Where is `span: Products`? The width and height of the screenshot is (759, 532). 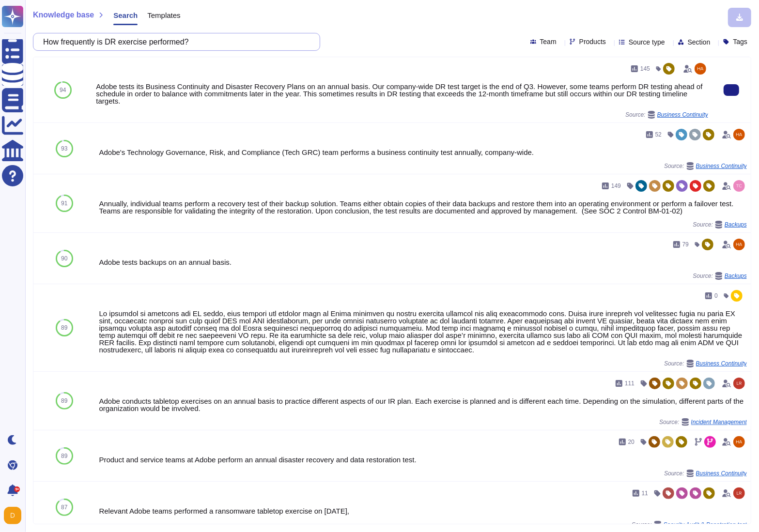
span: Products is located at coordinates (593, 42).